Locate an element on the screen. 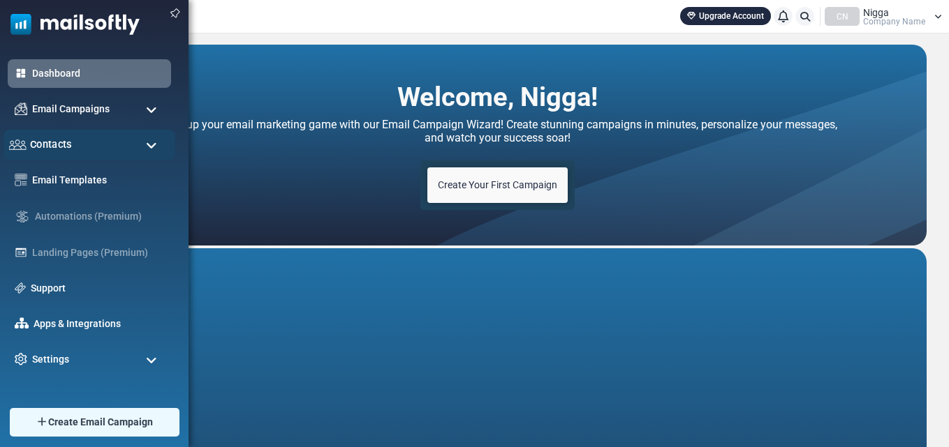  h2: Welcome, Nigga! is located at coordinates (497, 92).